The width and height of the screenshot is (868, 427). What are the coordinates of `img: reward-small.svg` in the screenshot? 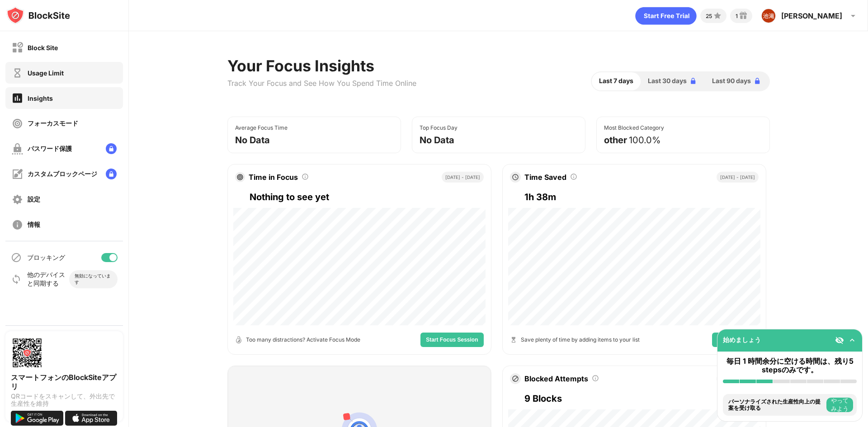 It's located at (743, 16).